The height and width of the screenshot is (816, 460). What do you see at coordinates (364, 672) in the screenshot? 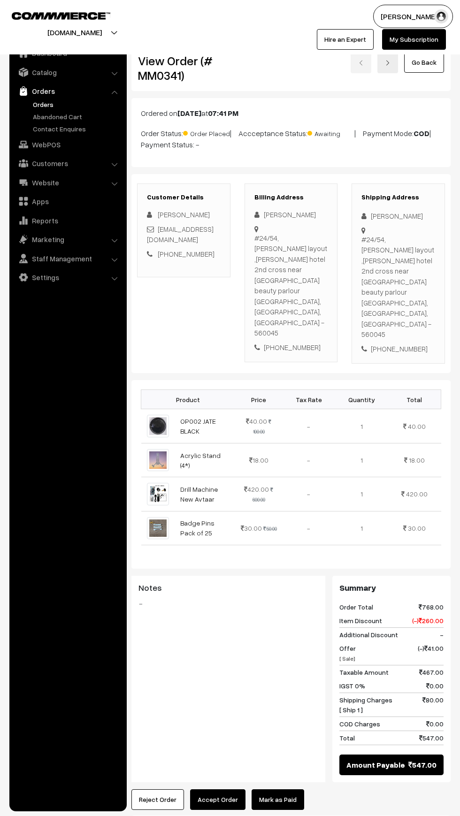
I see `span: Taxable Amount` at bounding box center [364, 672].